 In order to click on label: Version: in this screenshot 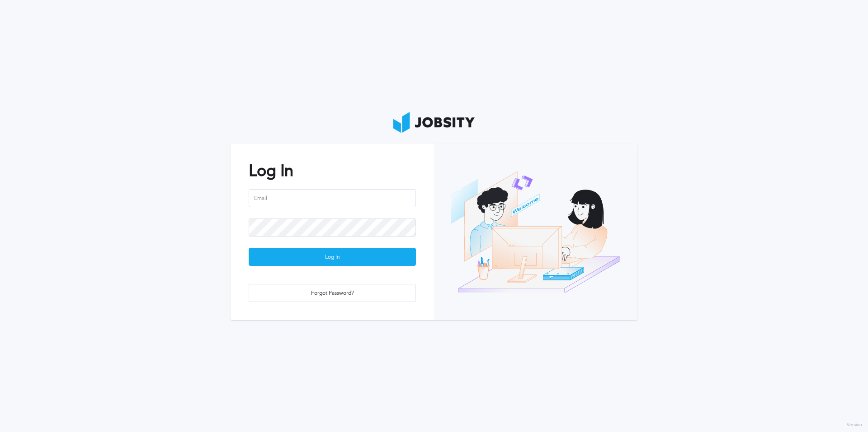, I will do `click(855, 425)`.